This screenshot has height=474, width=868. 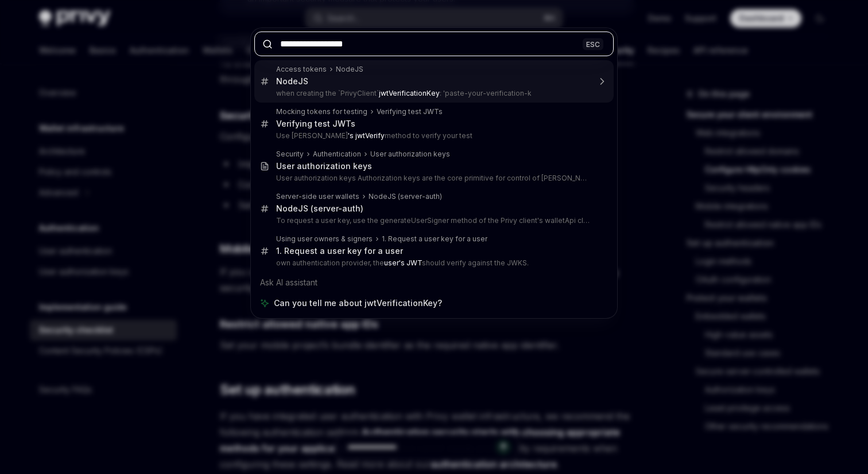 What do you see at coordinates (433, 221) in the screenshot?
I see `p: To request a user key, use the generateUserSigner method of the Privy client's walletApi class:` at bounding box center [433, 221].